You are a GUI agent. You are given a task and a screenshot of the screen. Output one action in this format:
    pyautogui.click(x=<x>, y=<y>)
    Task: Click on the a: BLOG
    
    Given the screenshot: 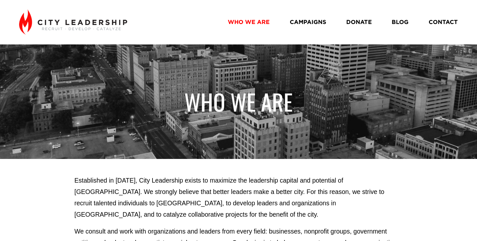 What is the action you would take?
    pyautogui.click(x=400, y=22)
    